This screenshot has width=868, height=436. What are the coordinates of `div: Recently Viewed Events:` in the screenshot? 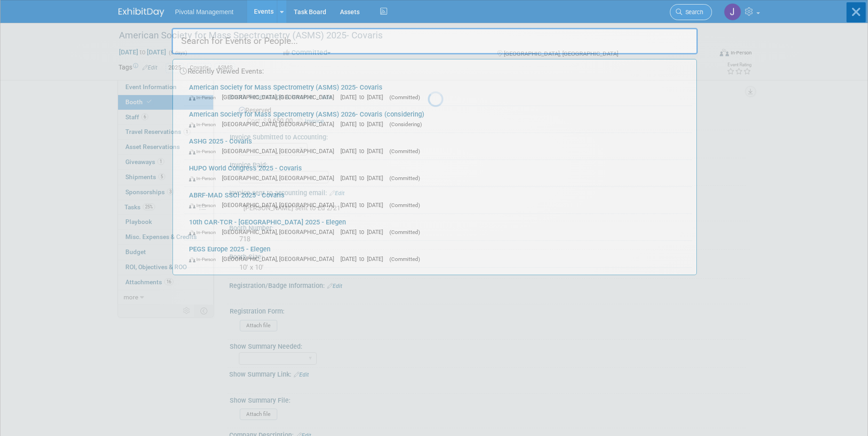 It's located at (435, 69).